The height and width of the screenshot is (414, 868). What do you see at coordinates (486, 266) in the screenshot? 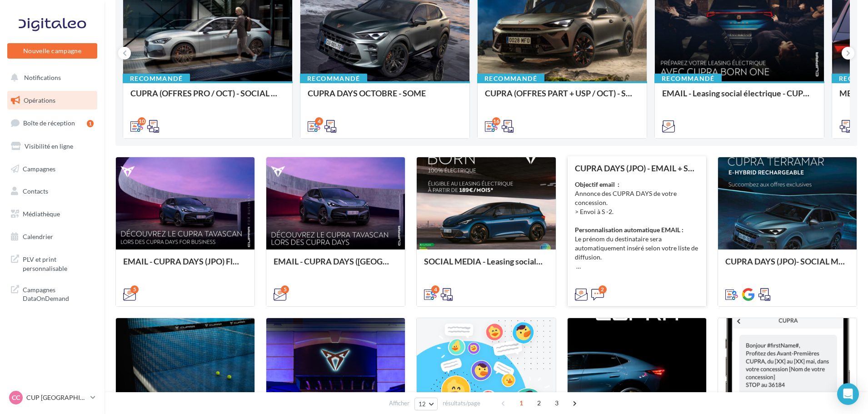
I see `div: SOCIAL MEDIA - Leasing social électrique - CUPRA Born` at bounding box center [486, 266].